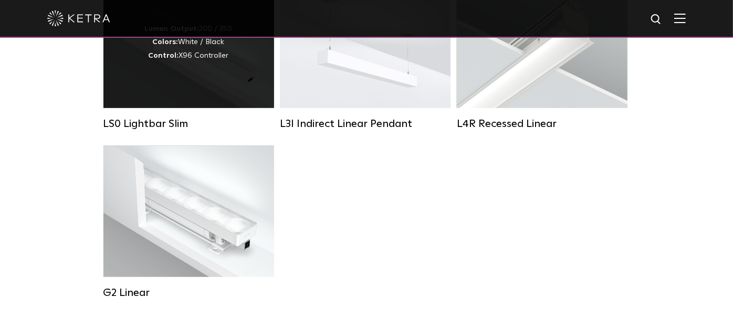 The width and height of the screenshot is (733, 329). What do you see at coordinates (188, 43) in the screenshot?
I see `div: 200 / 350 White / Black X96 Controller` at bounding box center [188, 43].